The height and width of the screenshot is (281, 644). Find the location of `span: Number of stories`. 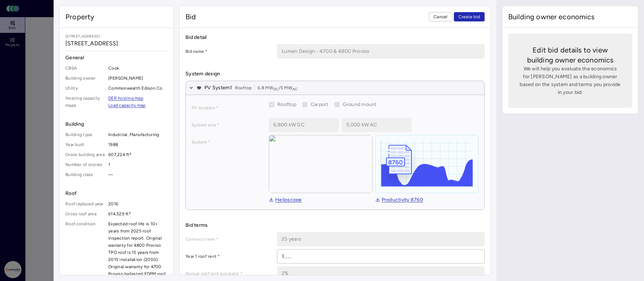

span: Number of stories is located at coordinates (85, 165).